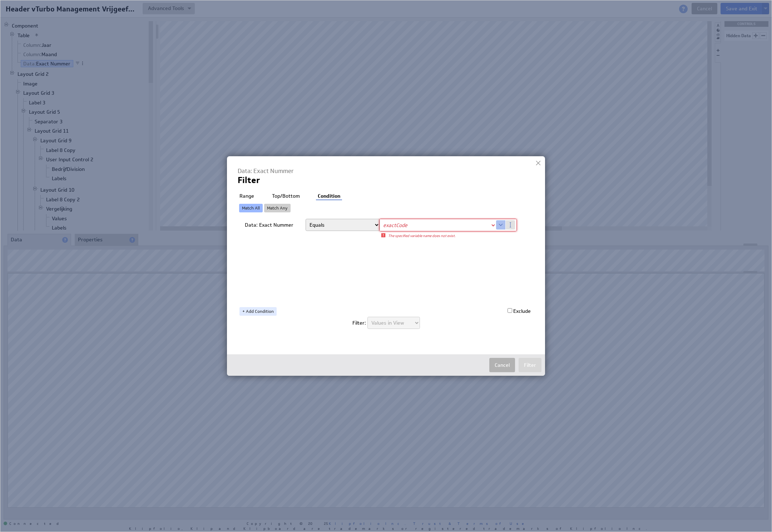  What do you see at coordinates (251, 208) in the screenshot?
I see `a: Match All` at bounding box center [251, 208].